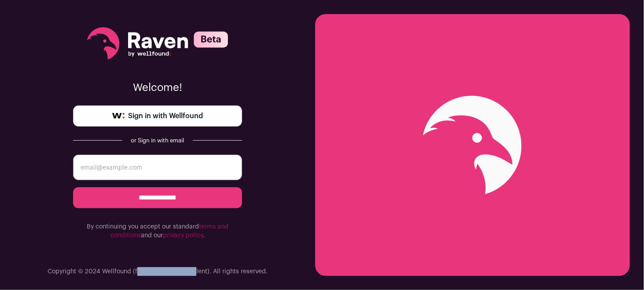  What do you see at coordinates (157, 88) in the screenshot?
I see `p: Welcome!` at bounding box center [157, 88].